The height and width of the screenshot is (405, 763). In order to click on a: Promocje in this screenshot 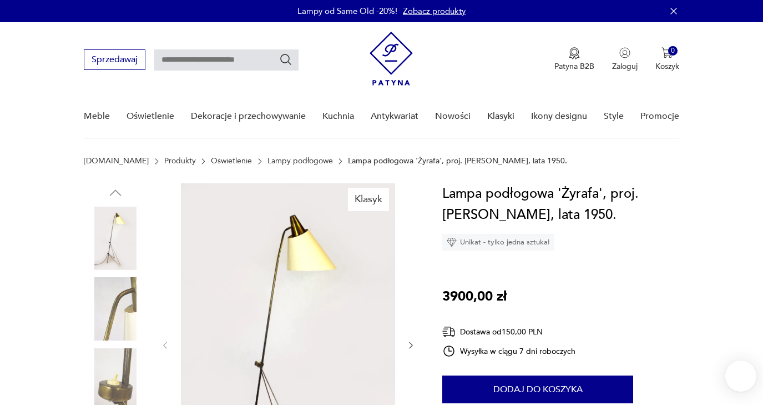, I will do `click(660, 116)`.